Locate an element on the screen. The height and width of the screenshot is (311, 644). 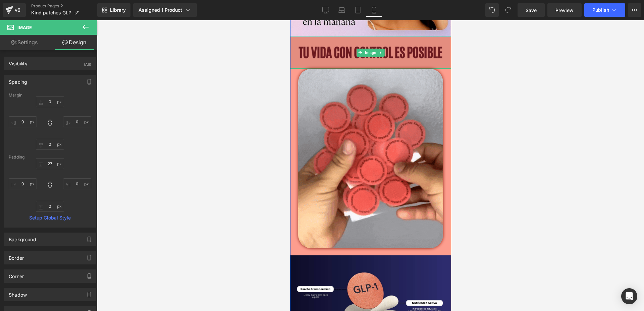
div: v6 is located at coordinates (18, 10).